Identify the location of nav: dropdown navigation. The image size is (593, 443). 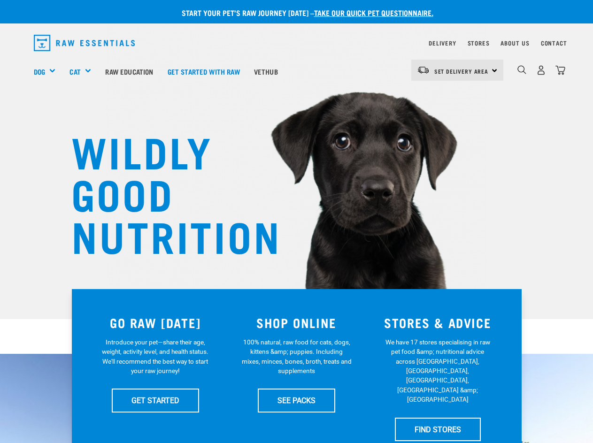
(297, 43).